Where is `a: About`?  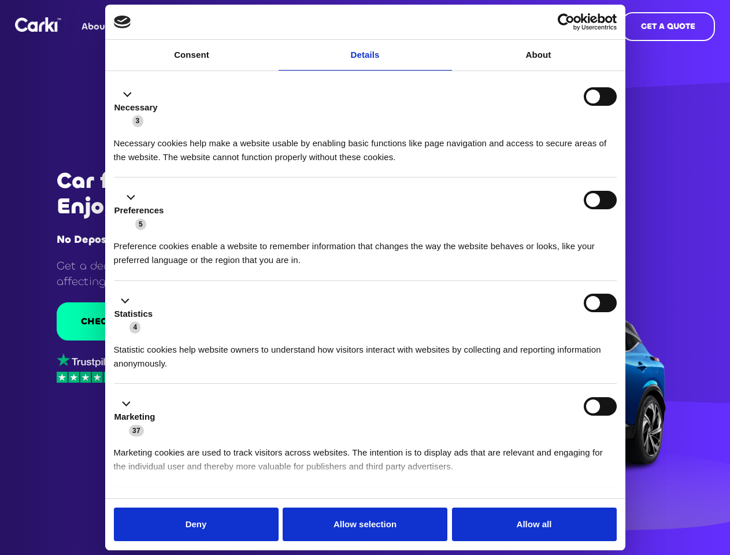
a: About is located at coordinates (539, 55).